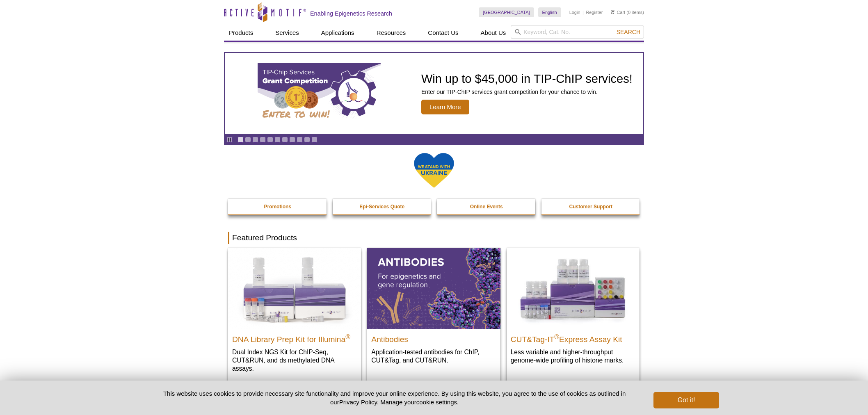 Image resolution: width=868 pixels, height=415 pixels. I want to click on strong: Online Events, so click(487, 207).